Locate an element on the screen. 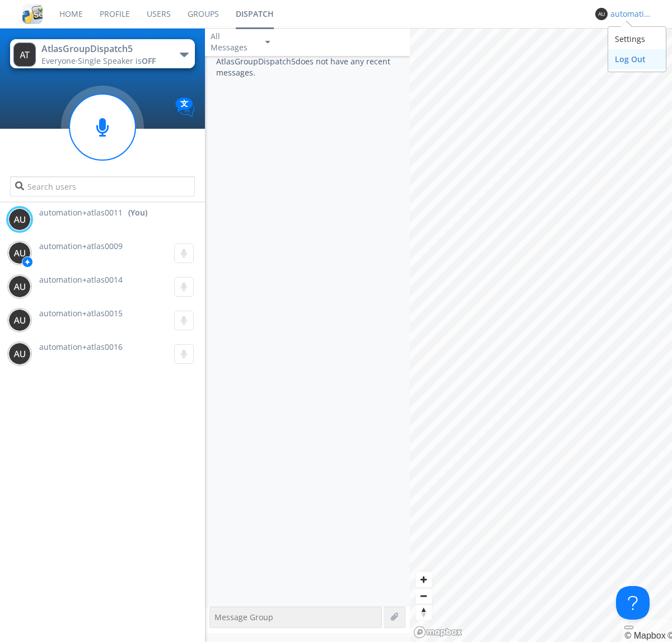 This screenshot has height=642, width=672. div: AtlasGroupDispatch5 is located at coordinates (104, 49).